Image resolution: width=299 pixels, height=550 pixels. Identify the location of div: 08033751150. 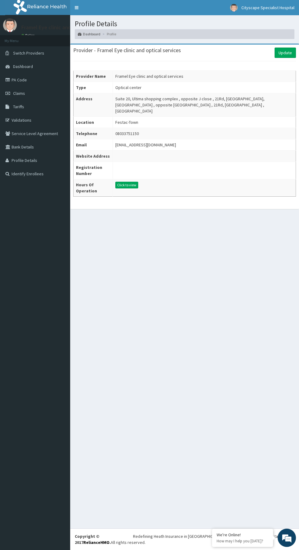
(127, 133).